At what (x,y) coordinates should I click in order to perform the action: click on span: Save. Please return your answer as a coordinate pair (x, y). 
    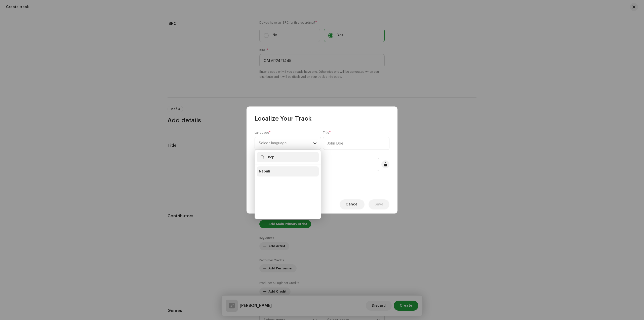
    Looking at the image, I should click on (379, 204).